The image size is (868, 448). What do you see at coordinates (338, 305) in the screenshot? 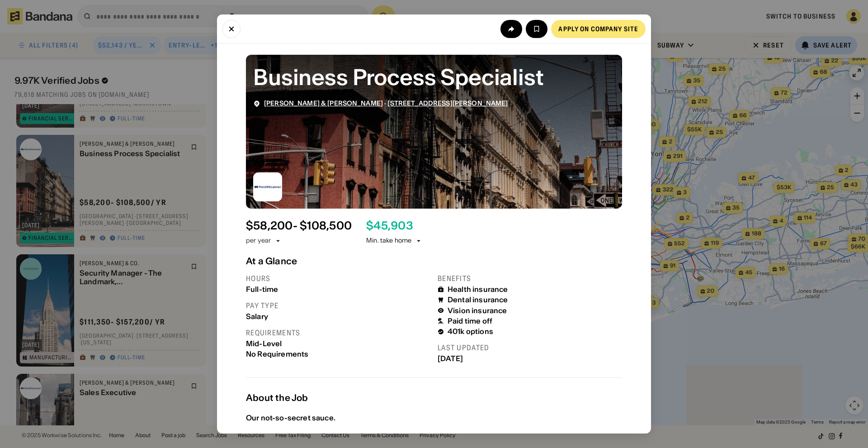
I see `div: Pay type` at bounding box center [338, 305].